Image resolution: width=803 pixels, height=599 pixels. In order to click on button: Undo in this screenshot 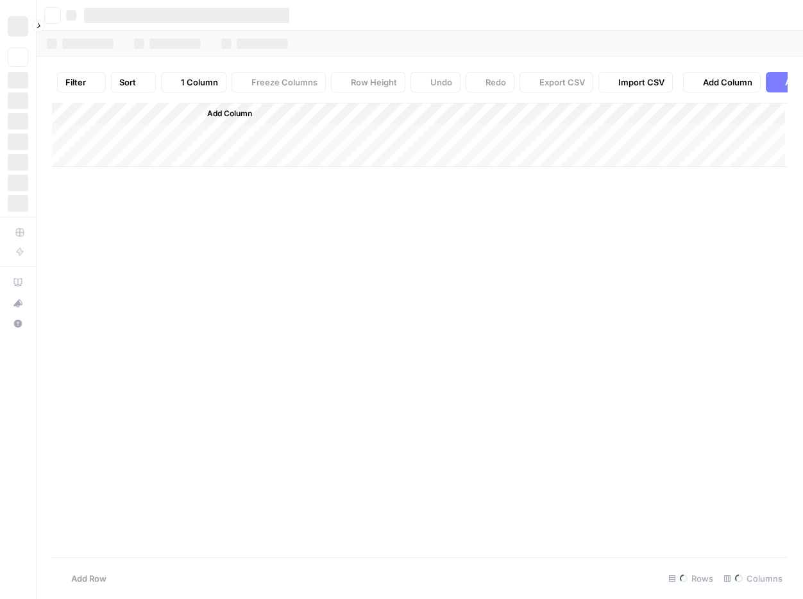, I will do `click(436, 82)`.